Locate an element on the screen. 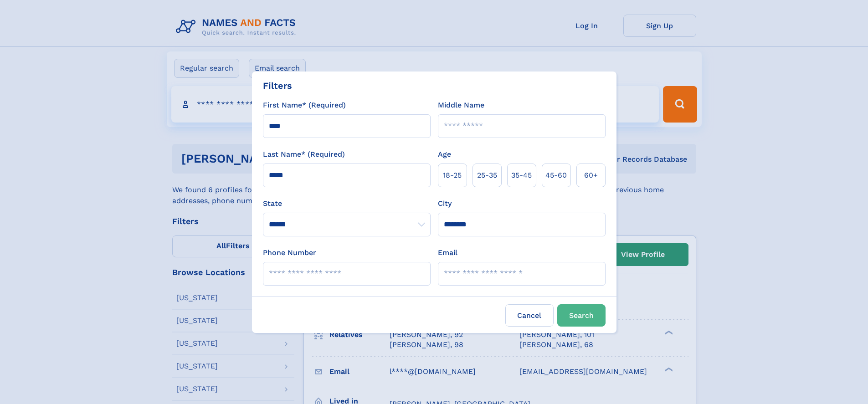 The height and width of the screenshot is (404, 868). label: Middle Name is located at coordinates (461, 105).